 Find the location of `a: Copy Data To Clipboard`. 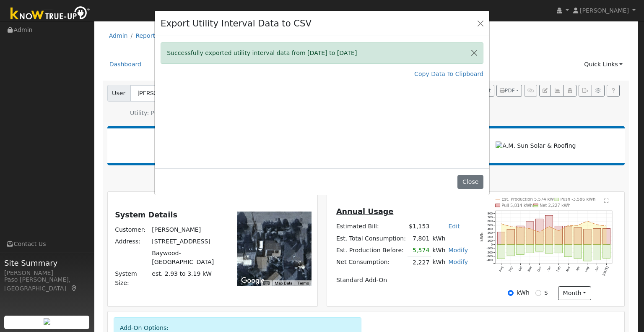

a: Copy Data To Clipboard is located at coordinates (449, 74).